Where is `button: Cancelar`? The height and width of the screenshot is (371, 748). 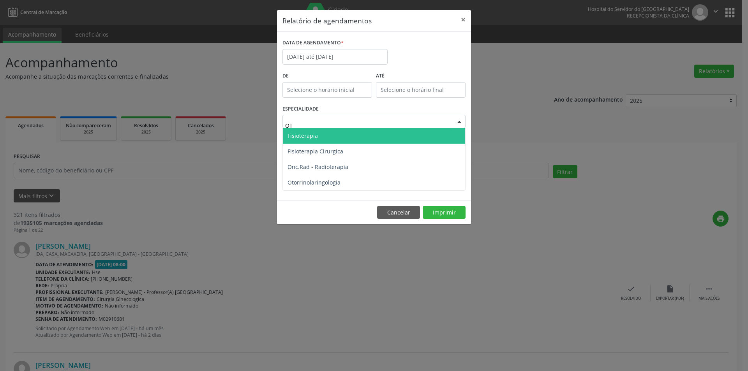
button: Cancelar is located at coordinates (398, 213).